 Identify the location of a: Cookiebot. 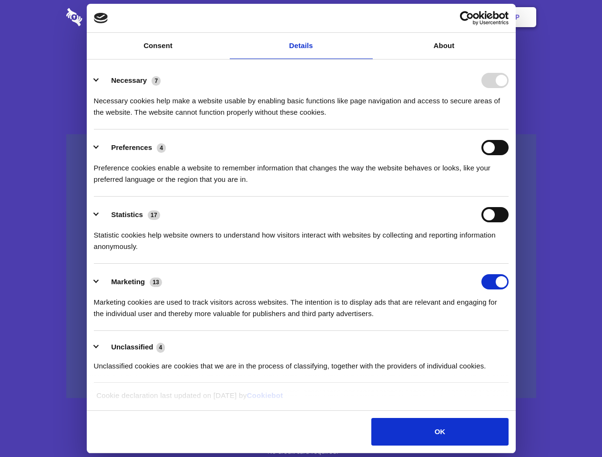
(265, 395).